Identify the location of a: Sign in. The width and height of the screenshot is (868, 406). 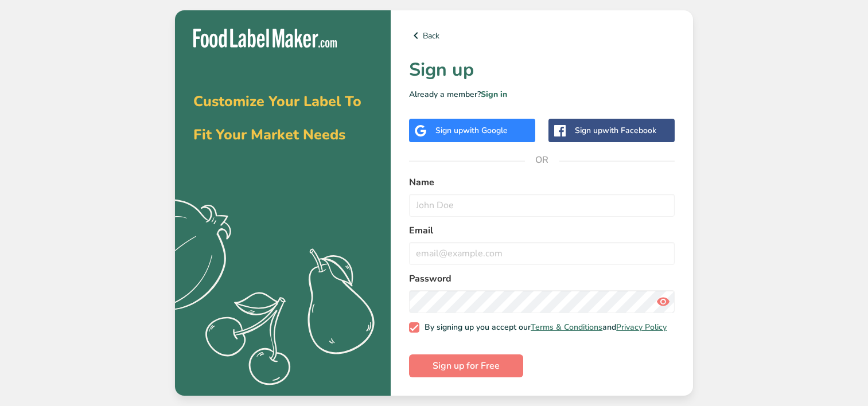
(494, 94).